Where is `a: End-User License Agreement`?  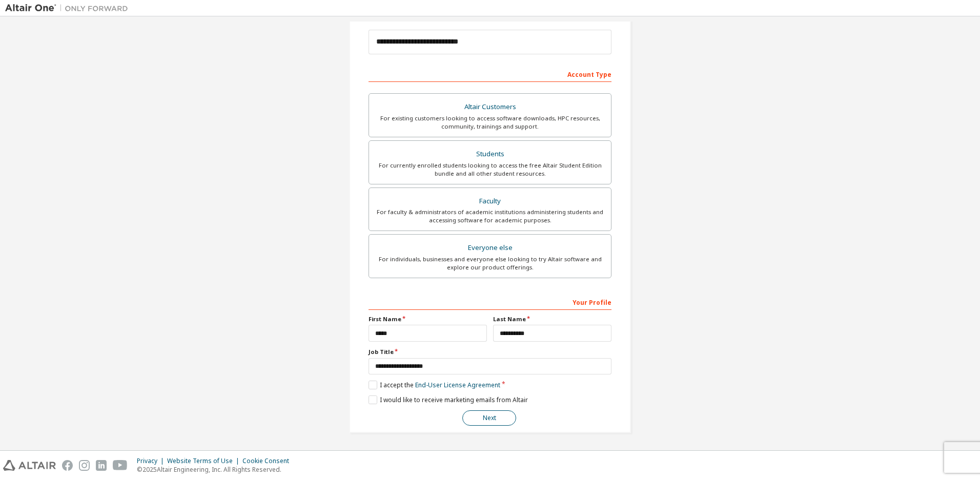 a: End-User License Agreement is located at coordinates (458, 385).